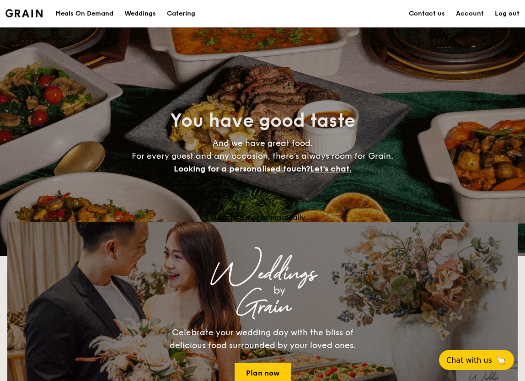 Image resolution: width=525 pixels, height=381 pixels. I want to click on a: Logotype, so click(24, 13).